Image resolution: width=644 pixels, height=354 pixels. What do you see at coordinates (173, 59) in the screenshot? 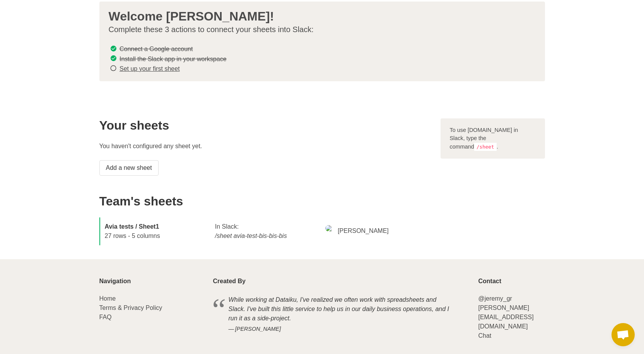
I see `s: Install the Slack app in your workspace` at bounding box center [173, 59].